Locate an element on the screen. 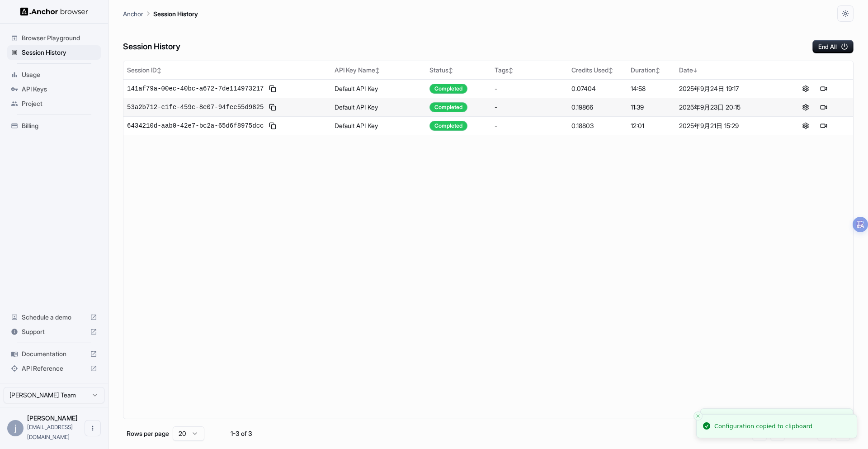  div: 14:58 is located at coordinates (651, 89).